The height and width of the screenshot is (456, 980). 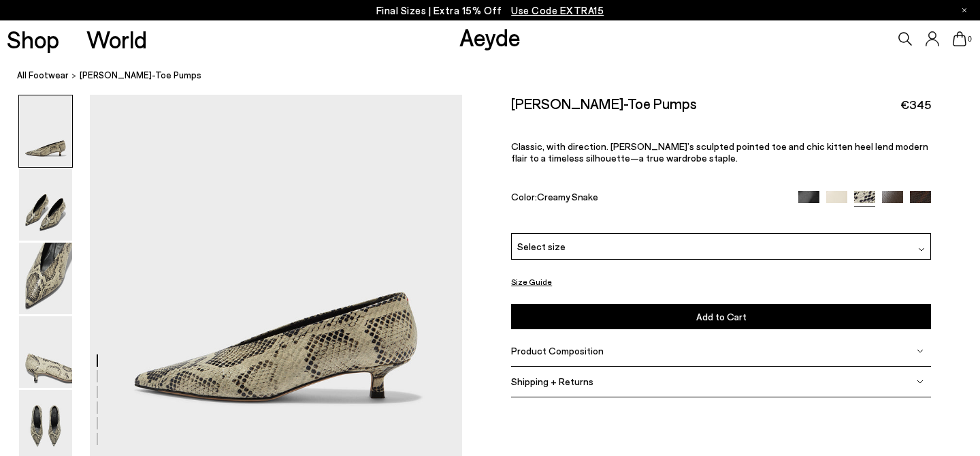 What do you see at coordinates (916, 104) in the screenshot?
I see `span: €345` at bounding box center [916, 104].